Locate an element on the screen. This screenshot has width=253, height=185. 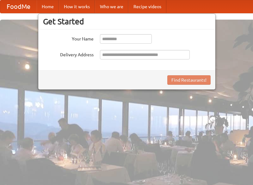
label: Delivery Address is located at coordinates (68, 54).